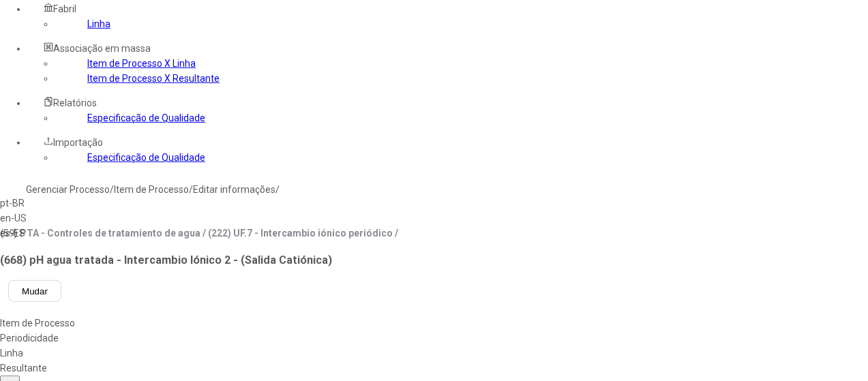  I want to click on a: Item de Processo, so click(151, 189).